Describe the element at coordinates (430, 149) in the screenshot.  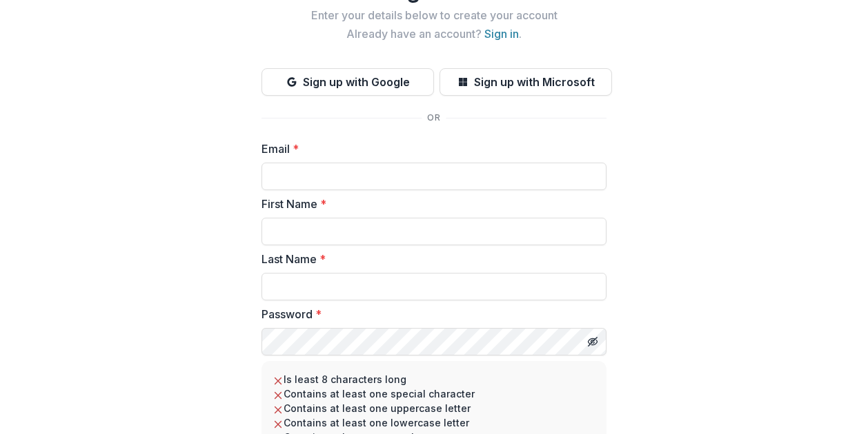
I see `label: Email` at that location.